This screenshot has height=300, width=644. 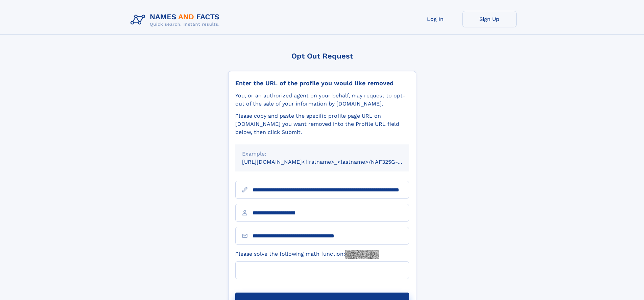 I want to click on a: Log In, so click(x=435, y=19).